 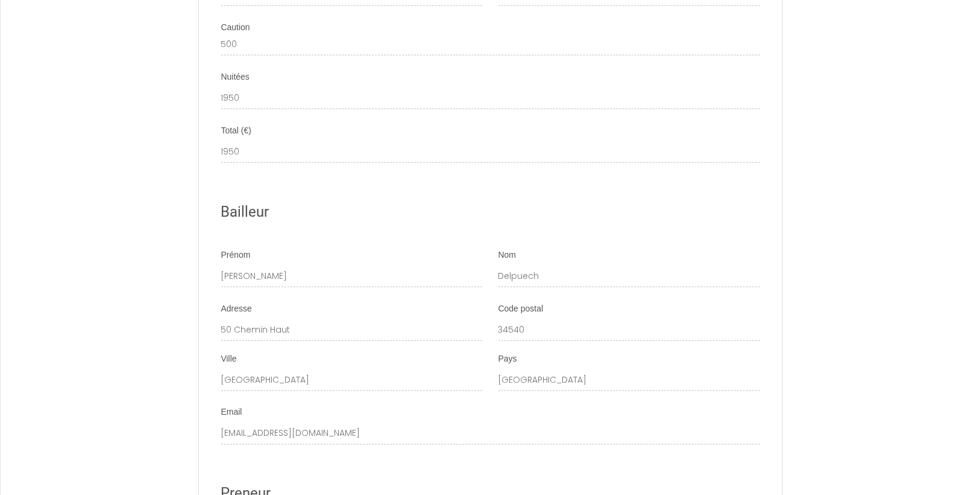 I want to click on label: Prénom, so click(x=236, y=255).